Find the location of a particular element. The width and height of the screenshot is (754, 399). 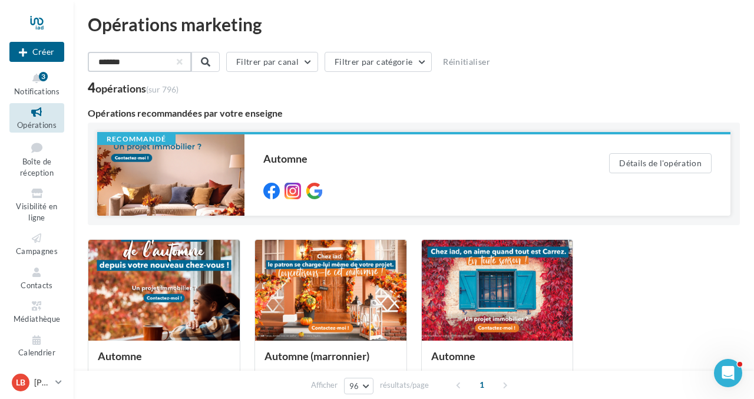

a: Opérations is located at coordinates (37, 117).